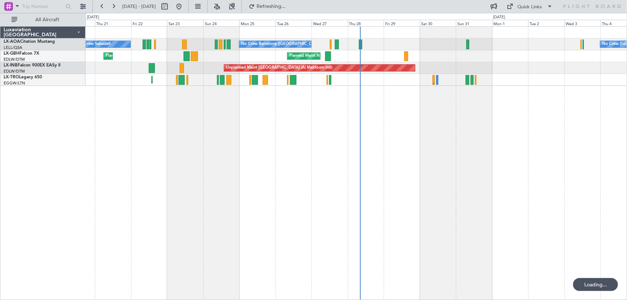 Image resolution: width=627 pixels, height=300 pixels. I want to click on button: All Aircraft, so click(43, 20).